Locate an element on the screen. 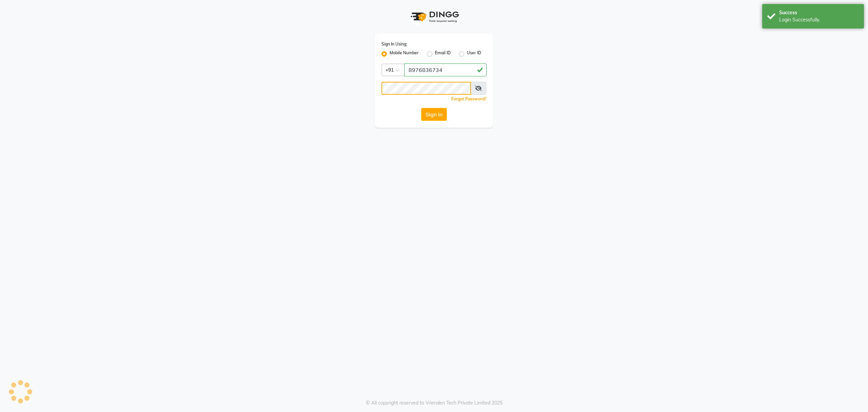  label: User ID is located at coordinates (474, 54).